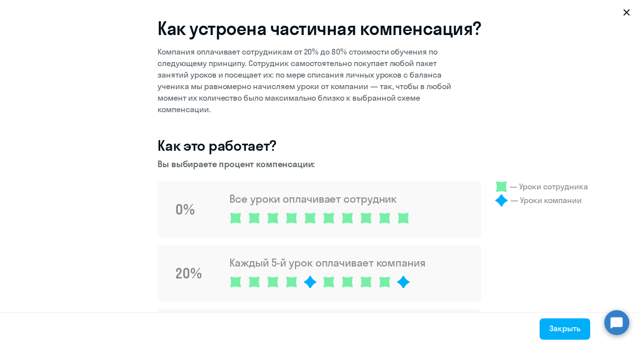  What do you see at coordinates (194, 210) in the screenshot?
I see `div: 0%` at bounding box center [194, 210].